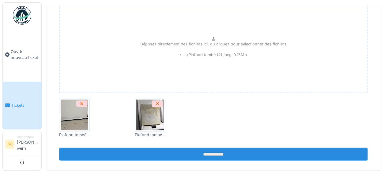 This screenshot has height=173, width=385. What do you see at coordinates (25, 105) in the screenshot?
I see `span: Tickets` at bounding box center [25, 105].